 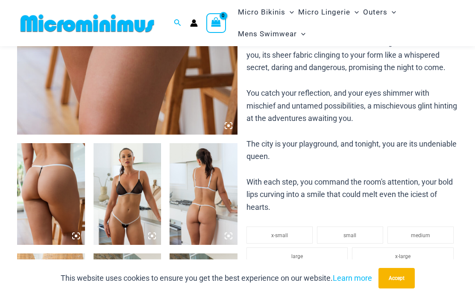 I want to click on a: Search icon link, so click(x=178, y=23).